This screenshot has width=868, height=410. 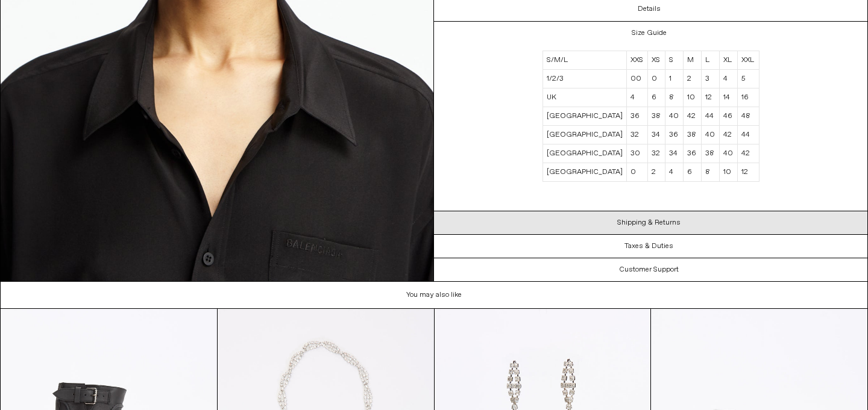 I want to click on td: XXS, so click(x=637, y=60).